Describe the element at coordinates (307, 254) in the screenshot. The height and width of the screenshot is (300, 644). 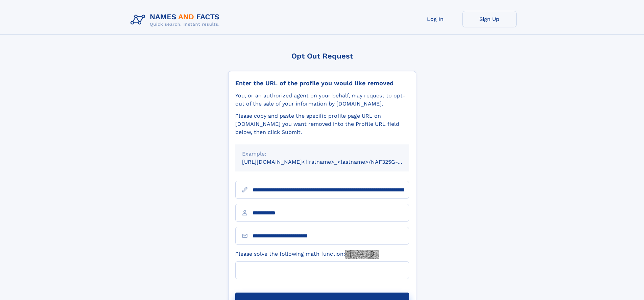
I see `label: Please solve the following math function:` at that location.